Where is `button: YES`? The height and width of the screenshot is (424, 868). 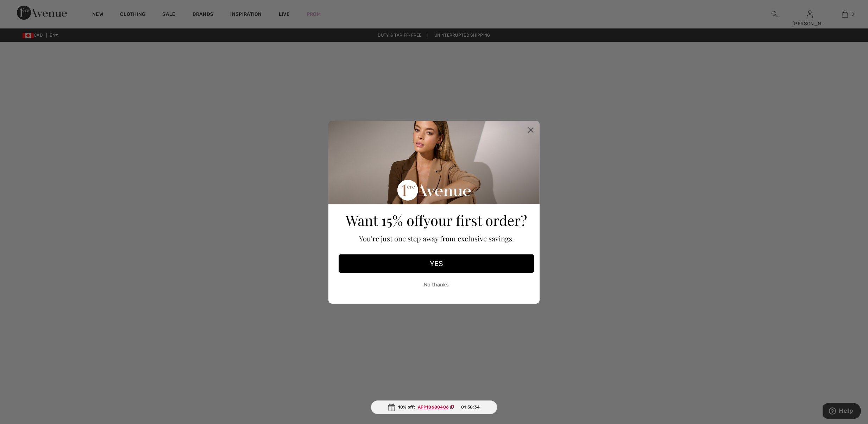 button: YES is located at coordinates (436, 264).